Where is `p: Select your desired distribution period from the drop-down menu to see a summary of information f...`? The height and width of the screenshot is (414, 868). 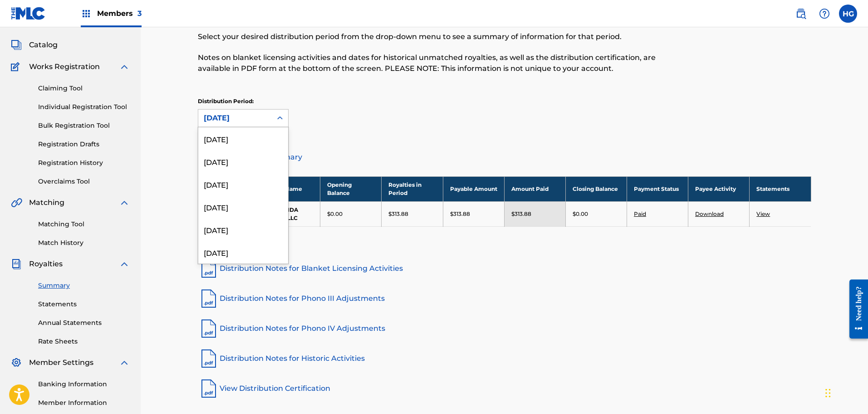 p: Select your desired distribution period from the drop-down menu to see a summary of information f... is located at coordinates (434, 37).